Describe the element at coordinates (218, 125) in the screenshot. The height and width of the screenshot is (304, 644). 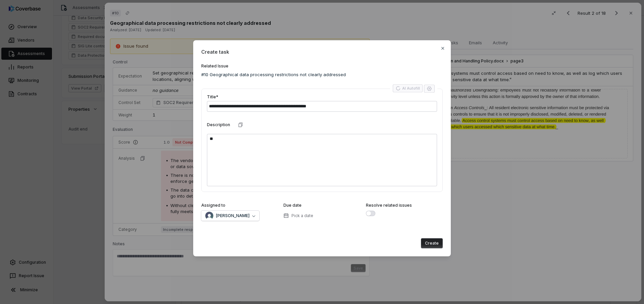
I see `label: Description` at that location.